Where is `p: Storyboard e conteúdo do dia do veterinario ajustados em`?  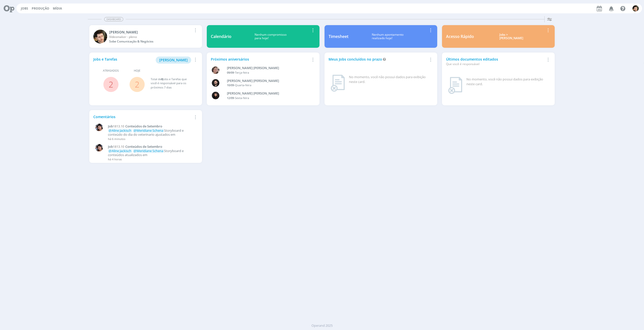 p: Storyboard e conteúdo do dia do veterinario ajustados em is located at coordinates (152, 132).